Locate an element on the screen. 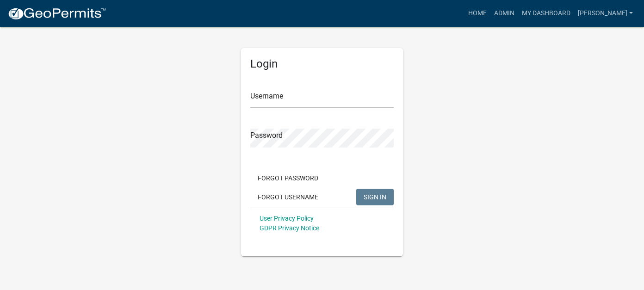 The image size is (644, 290). a: Admin is located at coordinates (504, 13).